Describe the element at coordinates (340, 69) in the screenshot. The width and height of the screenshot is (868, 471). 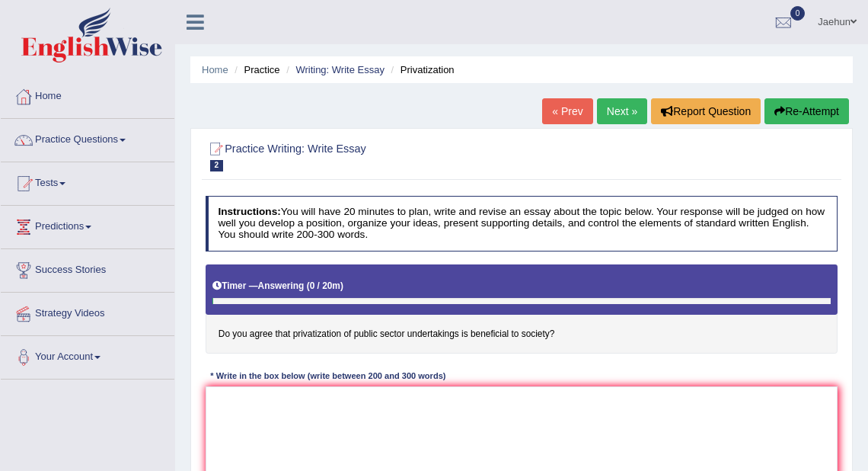
I see `a: Writing: Write Essay` at that location.